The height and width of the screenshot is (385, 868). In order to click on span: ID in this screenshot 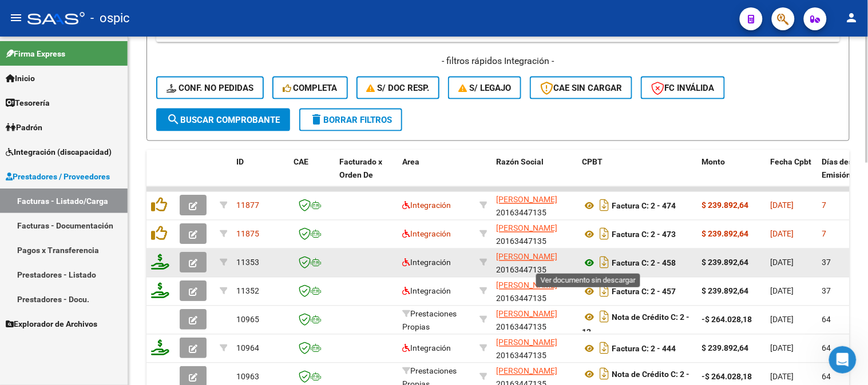, I will do `click(240, 162)`.